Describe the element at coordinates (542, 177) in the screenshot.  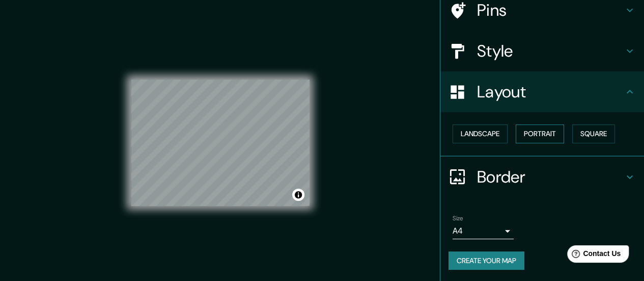
I see `div: Border` at that location.